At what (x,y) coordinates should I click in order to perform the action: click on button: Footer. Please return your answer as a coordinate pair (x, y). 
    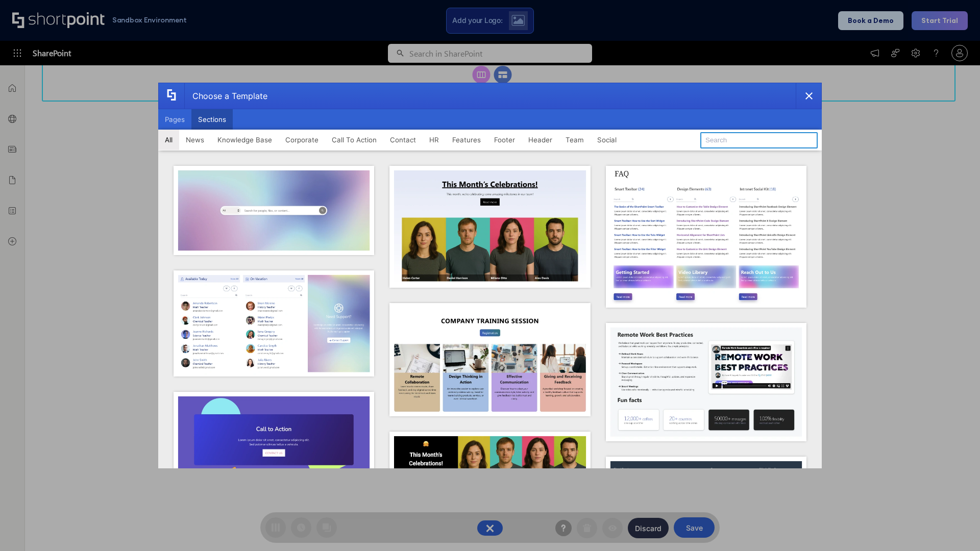
    Looking at the image, I should click on (504, 139).